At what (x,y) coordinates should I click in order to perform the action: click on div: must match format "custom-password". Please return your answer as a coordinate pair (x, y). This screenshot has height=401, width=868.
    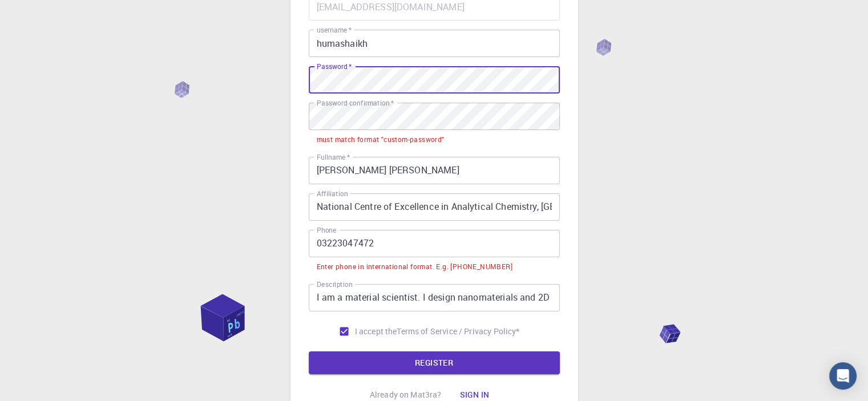
    Looking at the image, I should click on (381, 140).